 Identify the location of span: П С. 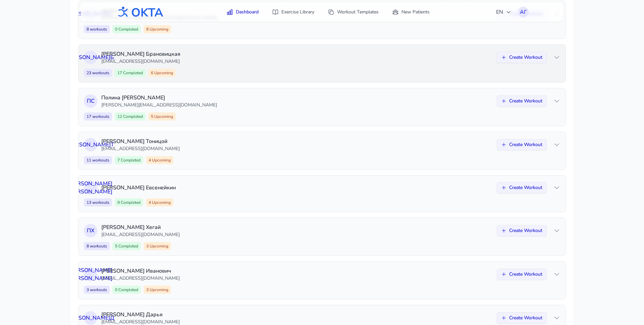
(90, 101).